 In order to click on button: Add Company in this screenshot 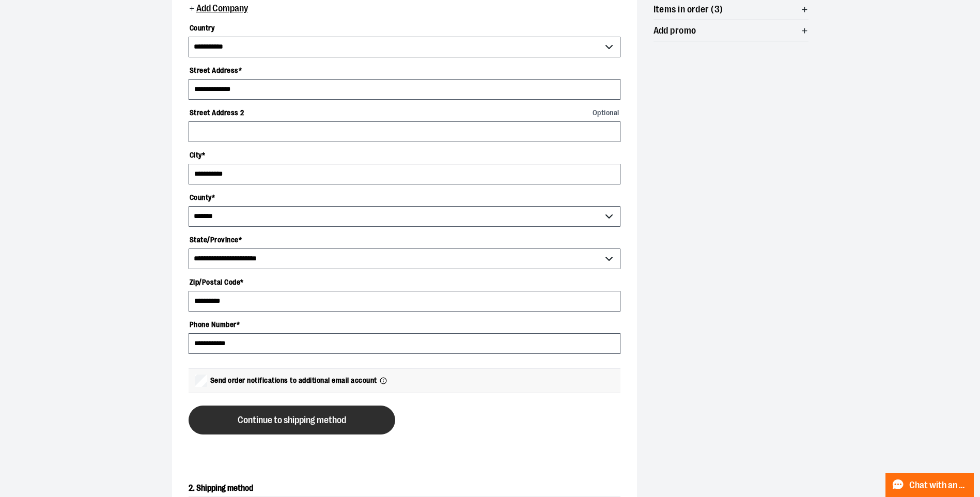, I will do `click(218, 9)`.